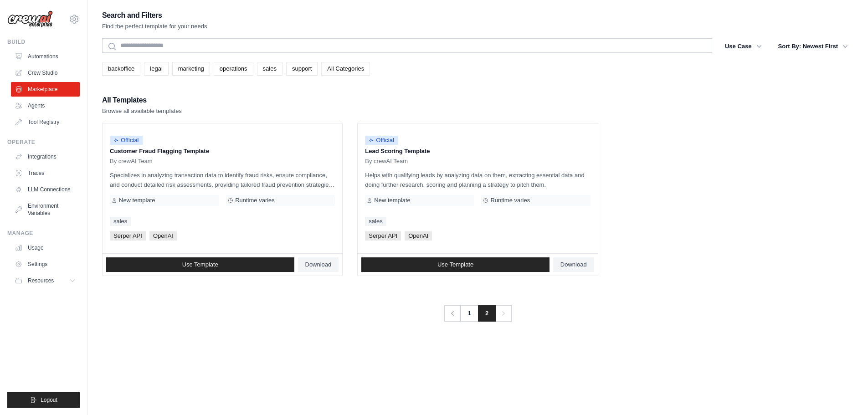 The width and height of the screenshot is (868, 415). I want to click on a: marketing, so click(191, 69).